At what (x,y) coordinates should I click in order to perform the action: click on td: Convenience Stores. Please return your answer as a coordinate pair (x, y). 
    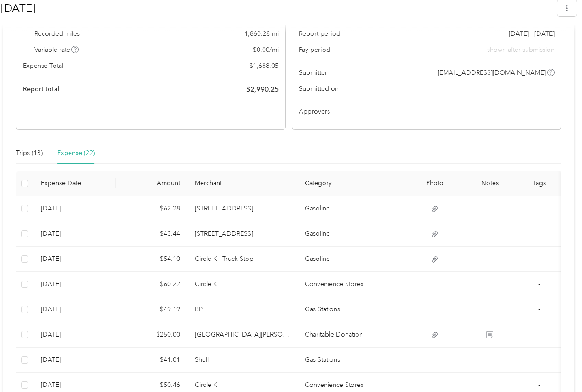
    Looking at the image, I should click on (353, 285).